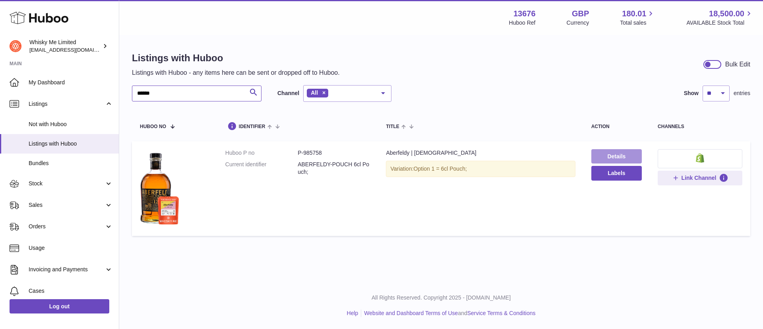 The width and height of the screenshot is (763, 329). I want to click on dd: ABERFELDY-POUCH 6cl Pouch;, so click(334, 168).